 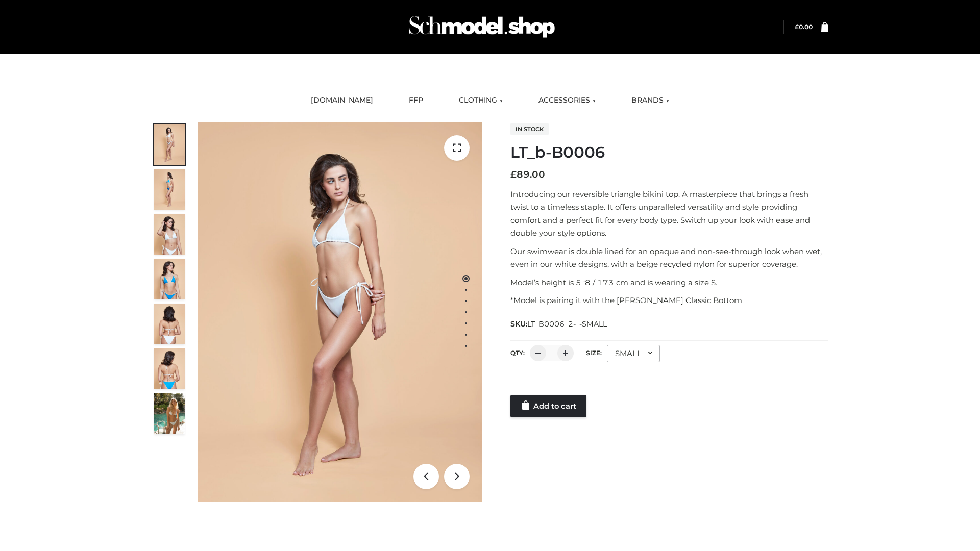 What do you see at coordinates (803, 27) in the screenshot?
I see `a: £0.00` at bounding box center [803, 27].